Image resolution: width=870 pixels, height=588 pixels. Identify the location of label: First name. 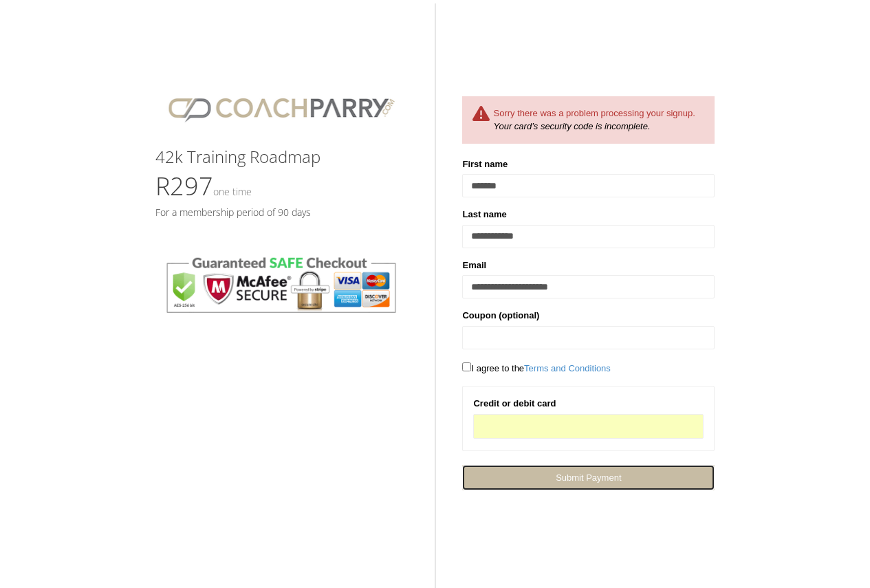
(485, 164).